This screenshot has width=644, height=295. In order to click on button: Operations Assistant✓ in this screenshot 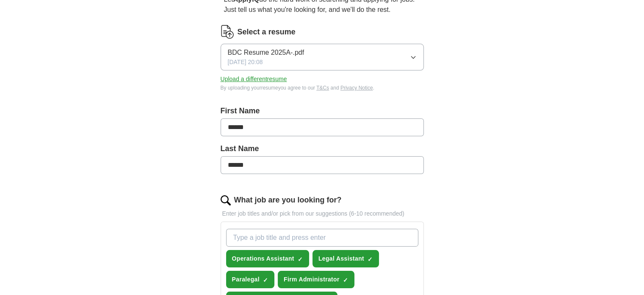, I will do `click(268, 258)`.